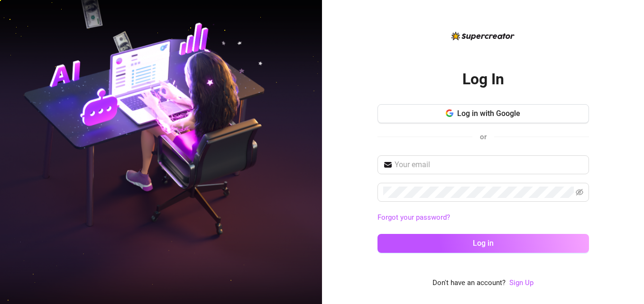 The image size is (644, 304). What do you see at coordinates (484, 243) in the screenshot?
I see `button: Log in` at bounding box center [484, 243].